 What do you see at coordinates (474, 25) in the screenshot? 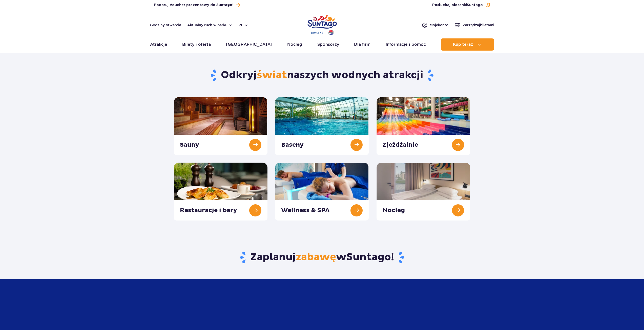
I see `a: Zarządzajbiletami` at bounding box center [474, 25].